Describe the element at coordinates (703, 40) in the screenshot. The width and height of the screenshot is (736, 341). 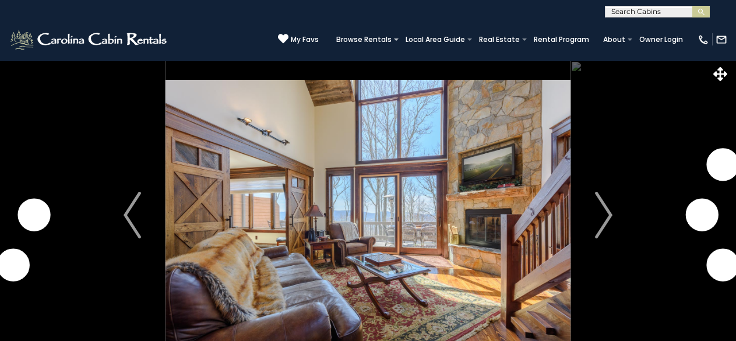
I see `img: phone-regular-white.png` at that location.